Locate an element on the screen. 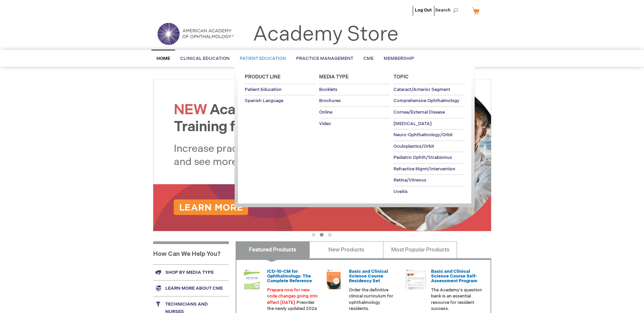  a: New Products is located at coordinates (346, 250).